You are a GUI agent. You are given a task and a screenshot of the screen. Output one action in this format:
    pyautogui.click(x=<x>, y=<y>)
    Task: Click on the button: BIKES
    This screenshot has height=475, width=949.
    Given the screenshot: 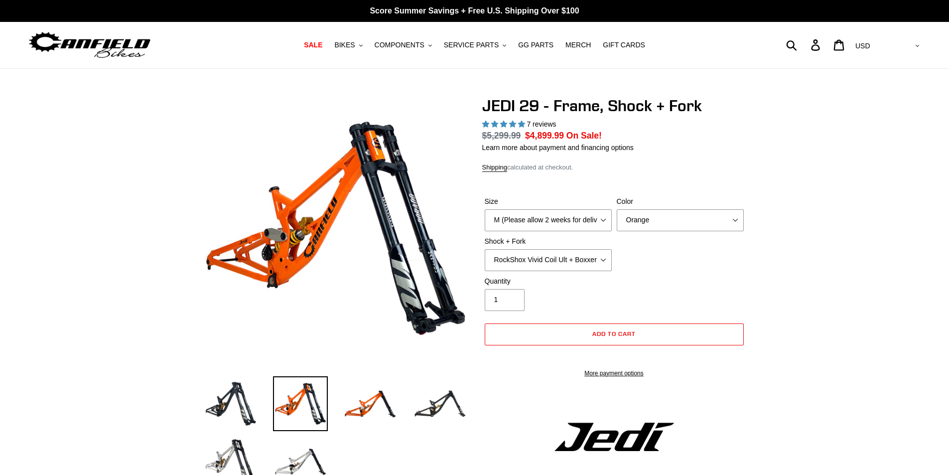 What is the action you would take?
    pyautogui.click(x=348, y=45)
    